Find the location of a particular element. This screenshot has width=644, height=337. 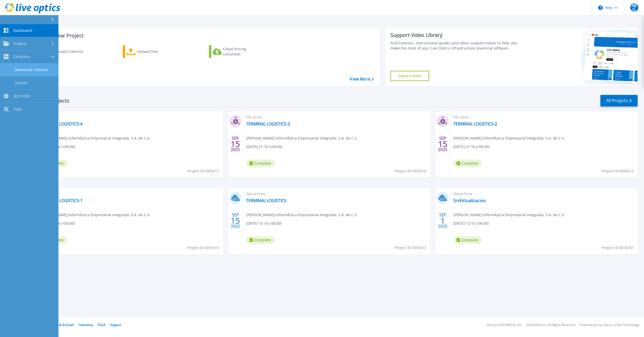

a: SrvVirtualizacion is located at coordinates (470, 201).